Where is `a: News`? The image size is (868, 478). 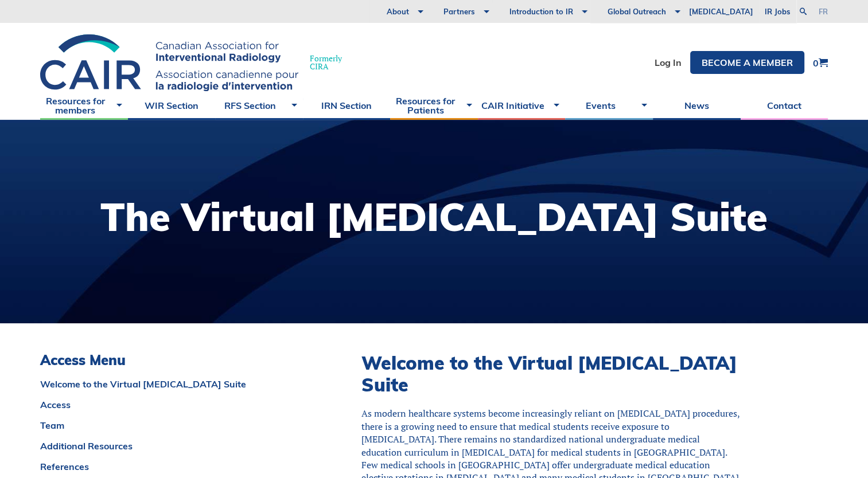 a: News is located at coordinates (697, 105).